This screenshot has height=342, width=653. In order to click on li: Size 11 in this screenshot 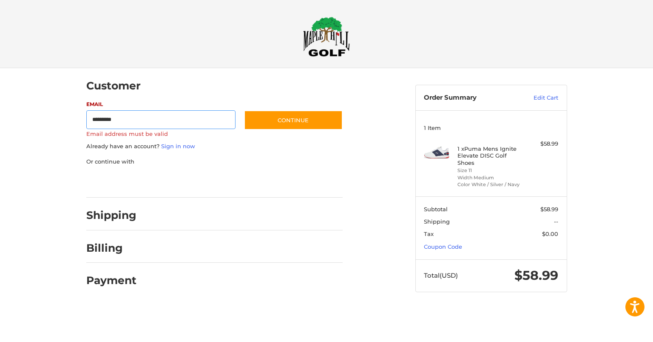, I will do `click(490, 170)`.